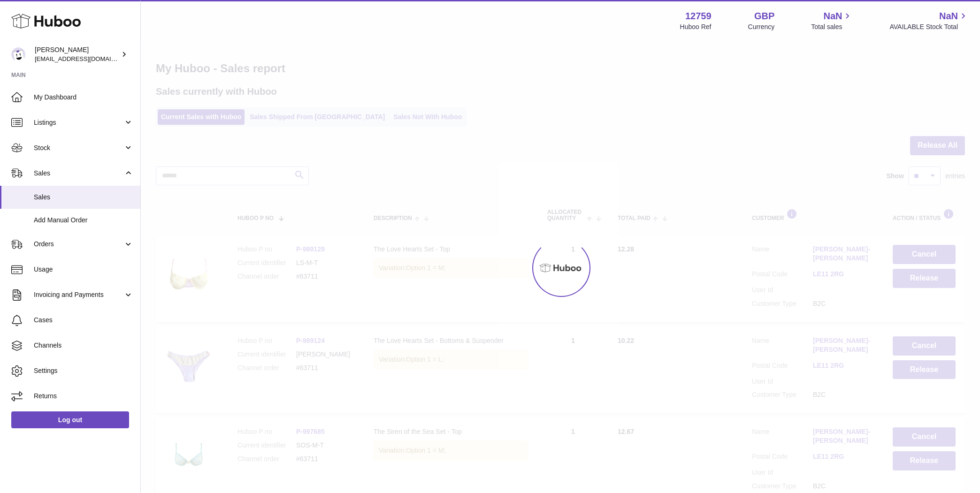  What do you see at coordinates (83, 97) in the screenshot?
I see `span: My Dashboard` at bounding box center [83, 97].